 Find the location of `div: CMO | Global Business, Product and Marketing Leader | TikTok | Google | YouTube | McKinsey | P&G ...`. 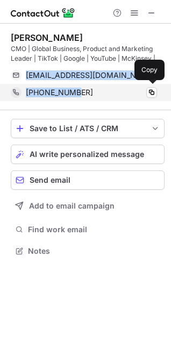

div: CMO | Global Business, Product and Marketing Leader | TikTok | Google | YouTube | McKinsey | P&G ... is located at coordinates (88, 54).